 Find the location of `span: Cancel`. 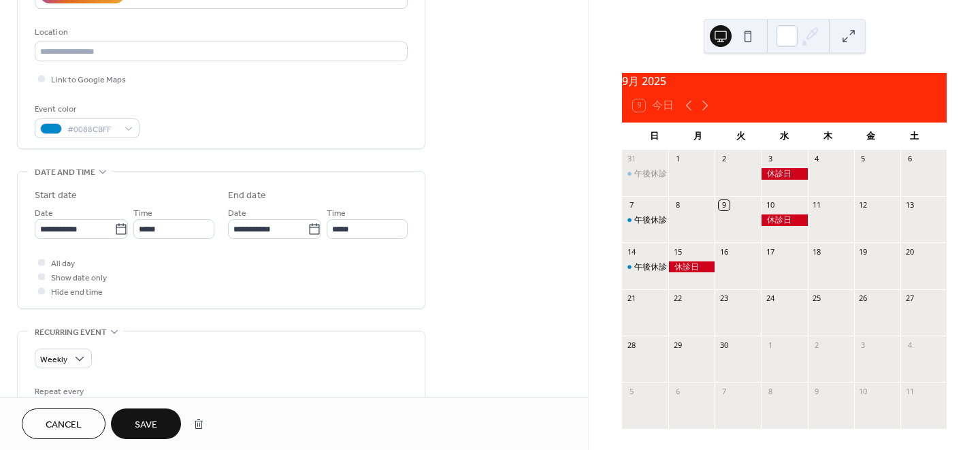

span: Cancel is located at coordinates (63, 425).